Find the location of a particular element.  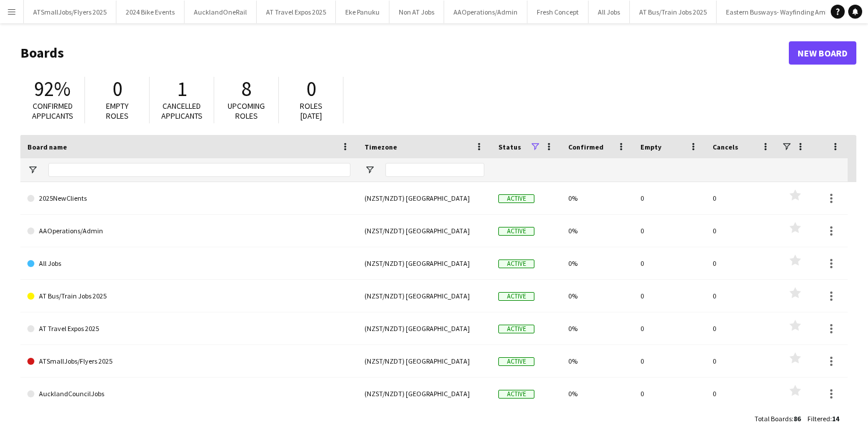

button: Eke Panuku is located at coordinates (363, 12).